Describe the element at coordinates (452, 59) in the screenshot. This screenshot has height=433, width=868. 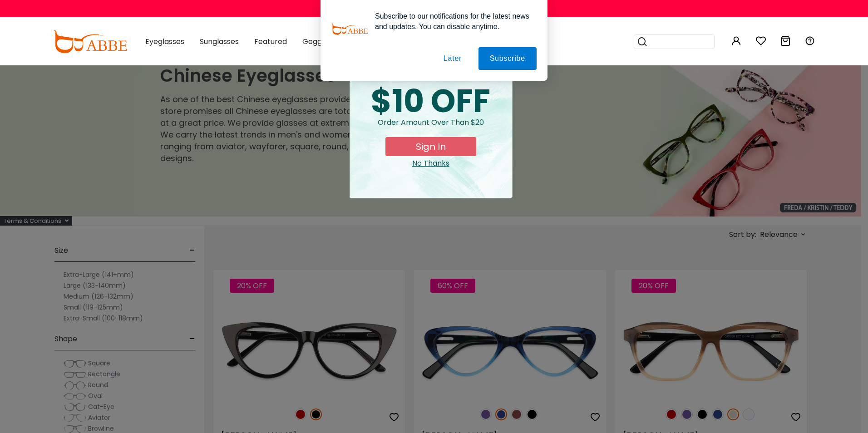
I see `button: Later` at that location.